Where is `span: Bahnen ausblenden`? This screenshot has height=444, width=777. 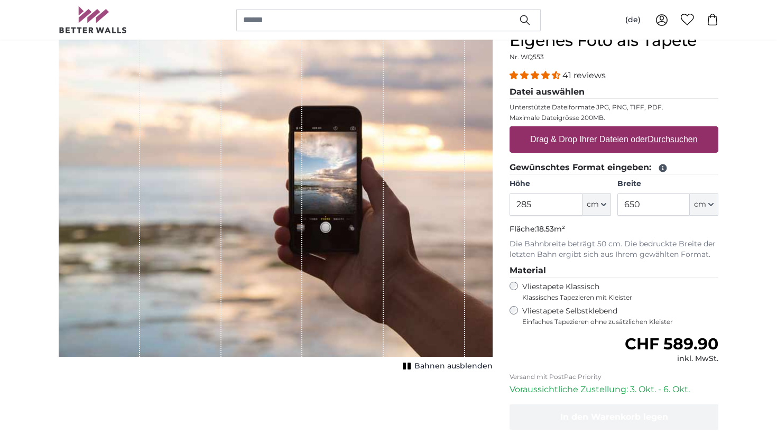 span: Bahnen ausblenden is located at coordinates (454, 366).